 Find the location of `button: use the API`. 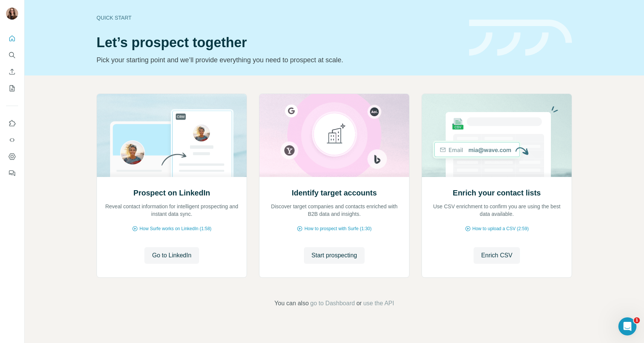

button: use the API is located at coordinates (378, 303).